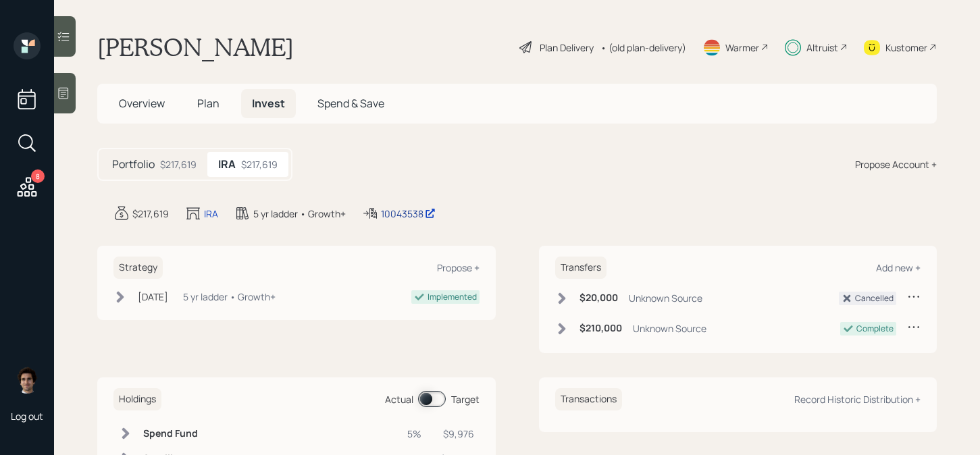  Describe the element at coordinates (873, 298) in the screenshot. I see `div: Cancelled` at that location.